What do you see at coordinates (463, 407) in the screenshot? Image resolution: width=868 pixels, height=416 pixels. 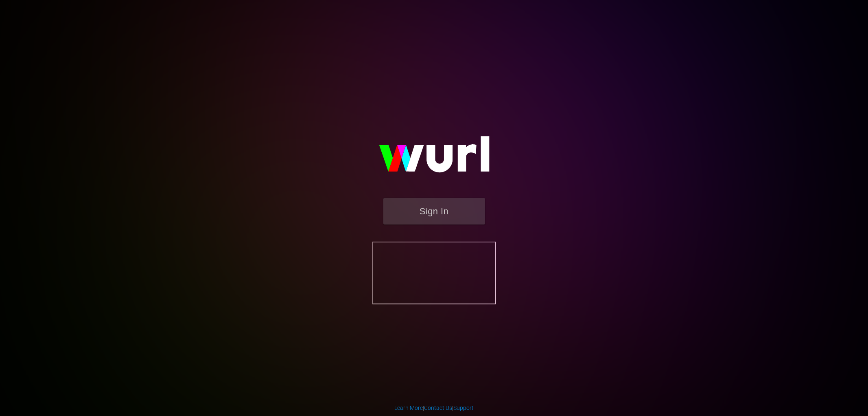 I see `a: Support` at bounding box center [463, 407].